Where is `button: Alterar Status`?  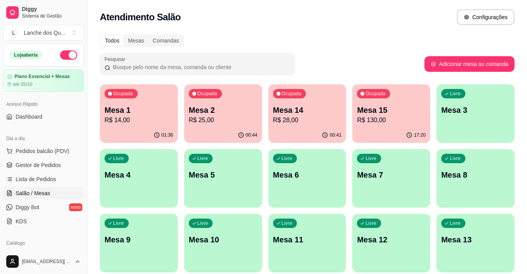 button: Alterar Status is located at coordinates (69, 55).